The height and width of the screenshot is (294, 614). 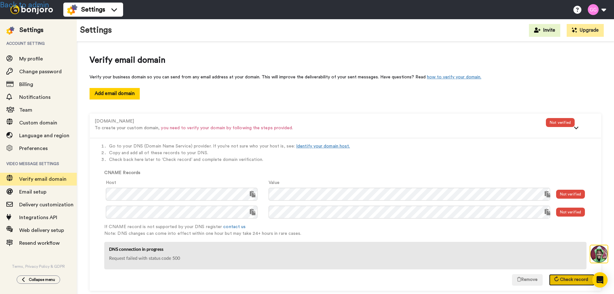 What do you see at coordinates (352, 153) in the screenshot?
I see `li: Copy and add all of these records to your DNS.` at bounding box center [352, 153].